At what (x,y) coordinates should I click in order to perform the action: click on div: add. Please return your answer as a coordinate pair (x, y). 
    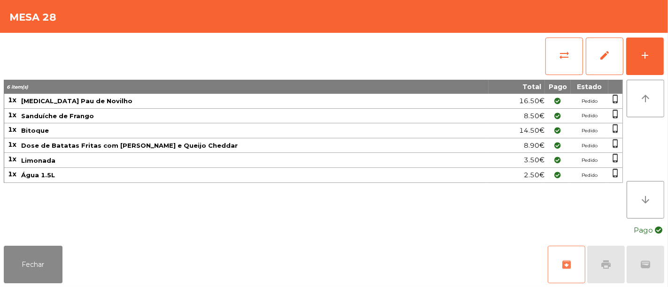
    Looking at the image, I should click on (645, 55).